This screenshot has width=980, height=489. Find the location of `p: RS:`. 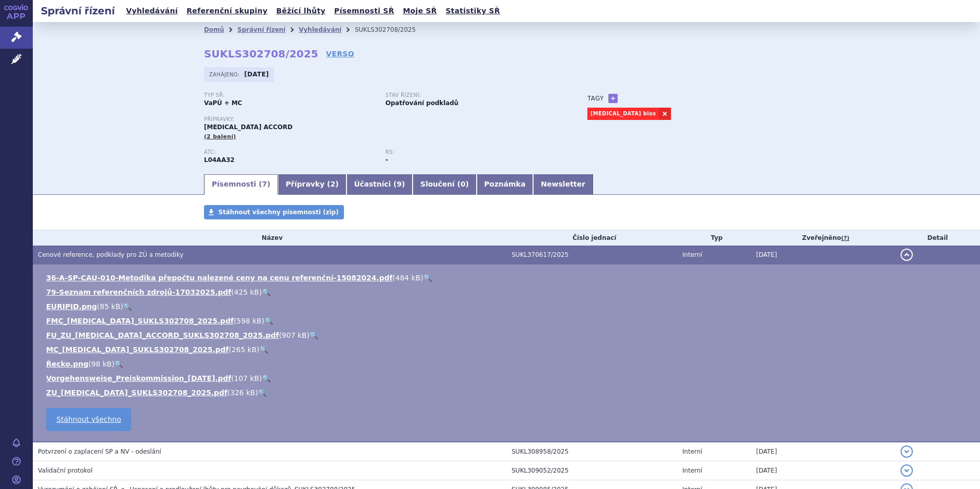

p: RS: is located at coordinates (471, 152).